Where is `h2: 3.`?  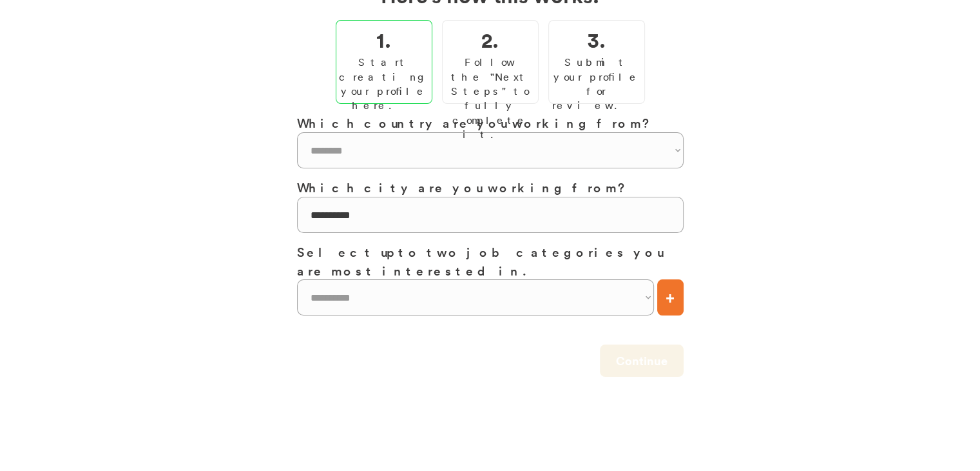 h2: 3. is located at coordinates (597, 39).